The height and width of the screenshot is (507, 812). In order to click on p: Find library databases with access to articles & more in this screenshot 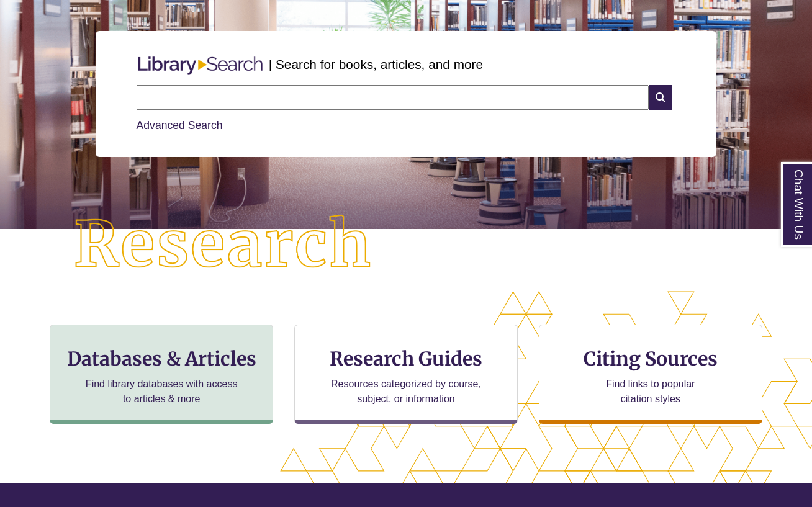, I will do `click(161, 392)`.